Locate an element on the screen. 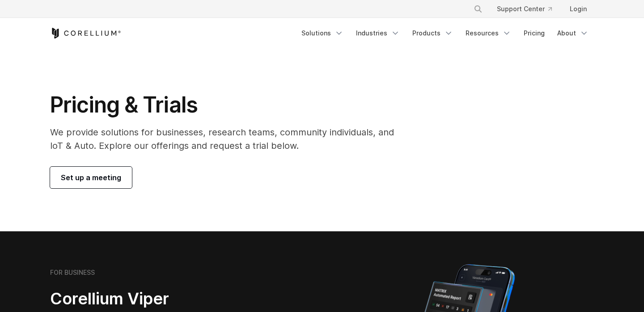 This screenshot has width=644, height=312. p: We provide solutions for businesses, research teams, community individuals, and IoT & Auto. Explo... is located at coordinates (229, 139).